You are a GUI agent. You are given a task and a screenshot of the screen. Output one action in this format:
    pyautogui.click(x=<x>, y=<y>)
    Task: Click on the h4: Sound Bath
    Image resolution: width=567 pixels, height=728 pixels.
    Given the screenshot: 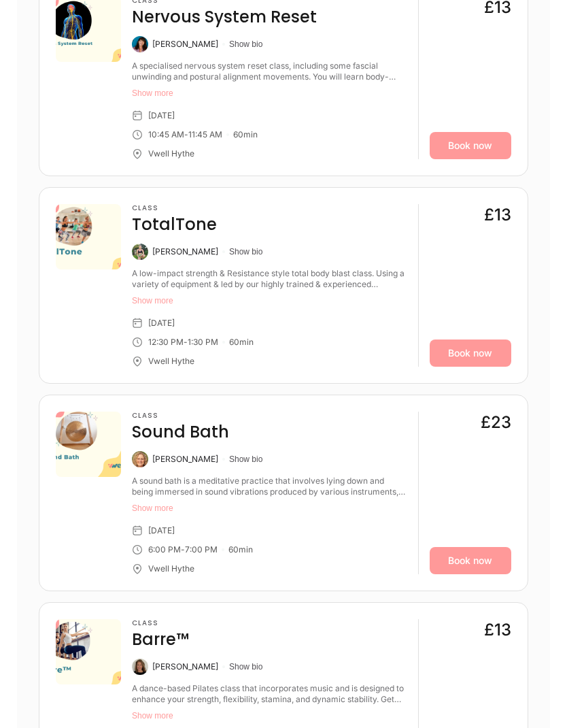 What is the action you would take?
    pyautogui.click(x=180, y=432)
    